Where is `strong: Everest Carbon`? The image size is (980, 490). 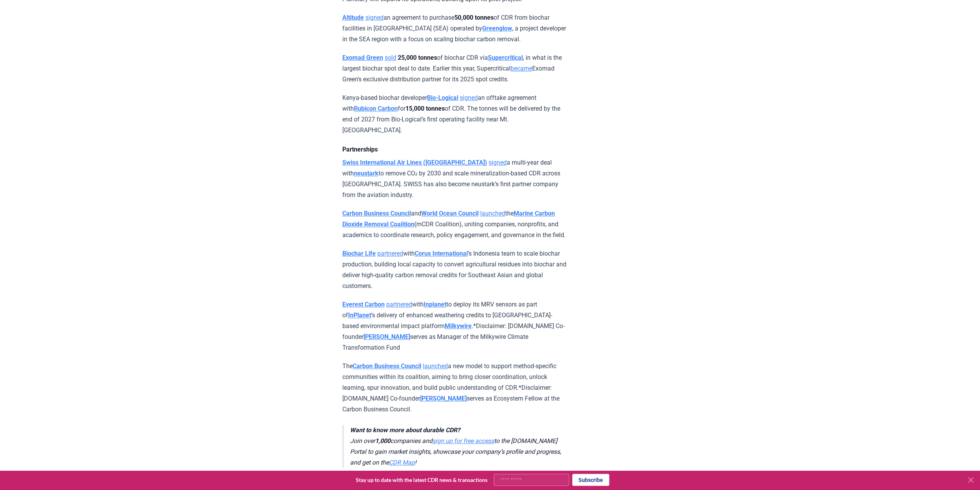 strong: Everest Carbon is located at coordinates (363, 304).